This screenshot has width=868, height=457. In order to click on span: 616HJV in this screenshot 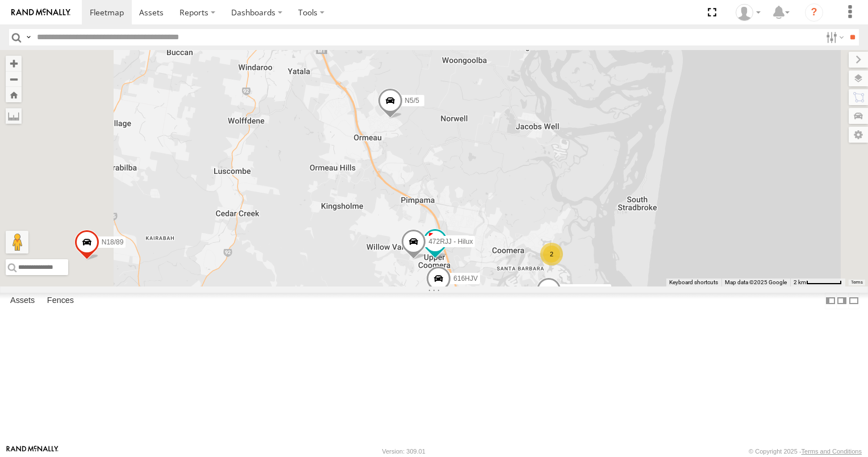, I will do `click(465, 279)`.